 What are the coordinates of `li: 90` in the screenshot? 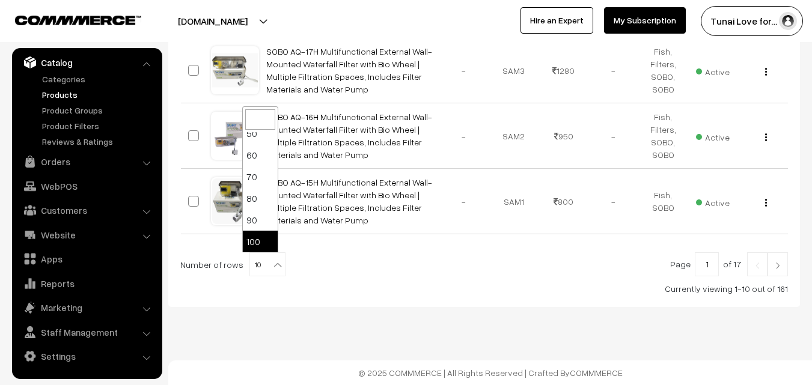 It's located at (260, 220).